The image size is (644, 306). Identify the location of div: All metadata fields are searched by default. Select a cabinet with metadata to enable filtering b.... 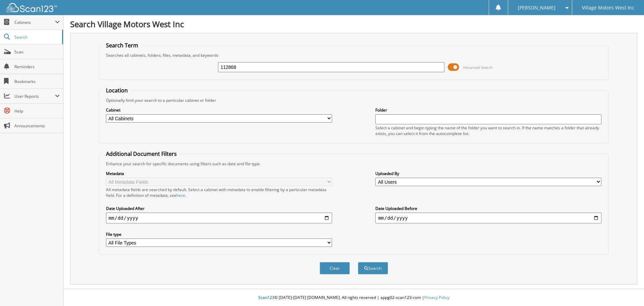
(219, 192).